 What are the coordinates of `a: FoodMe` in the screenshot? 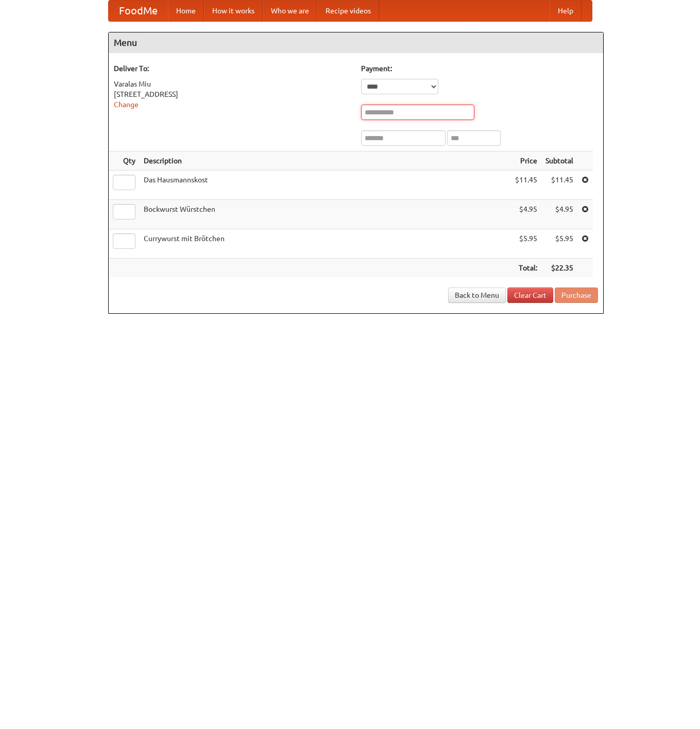 It's located at (138, 11).